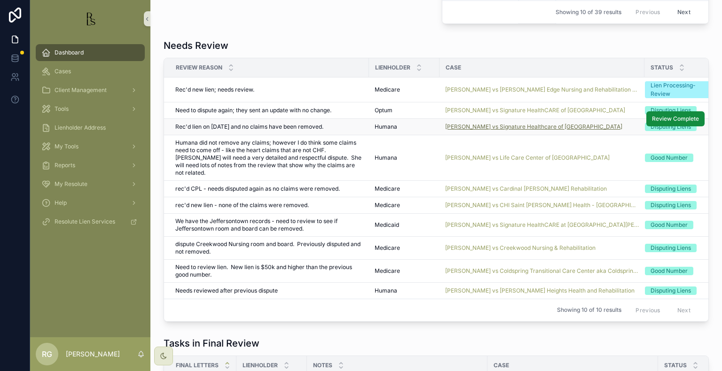 The height and width of the screenshot is (371, 722). I want to click on a: Reports, so click(90, 165).